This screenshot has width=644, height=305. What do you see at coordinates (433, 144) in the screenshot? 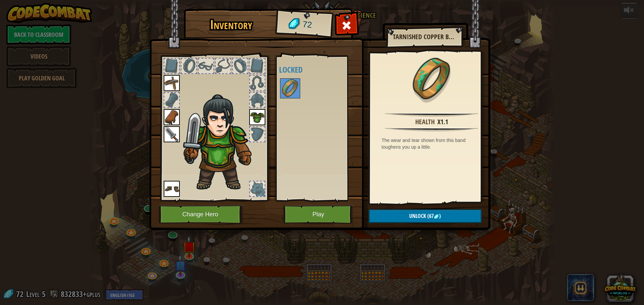
I see `div: The wear and tear shown from this band toughens you up a little.` at bounding box center [433, 144].